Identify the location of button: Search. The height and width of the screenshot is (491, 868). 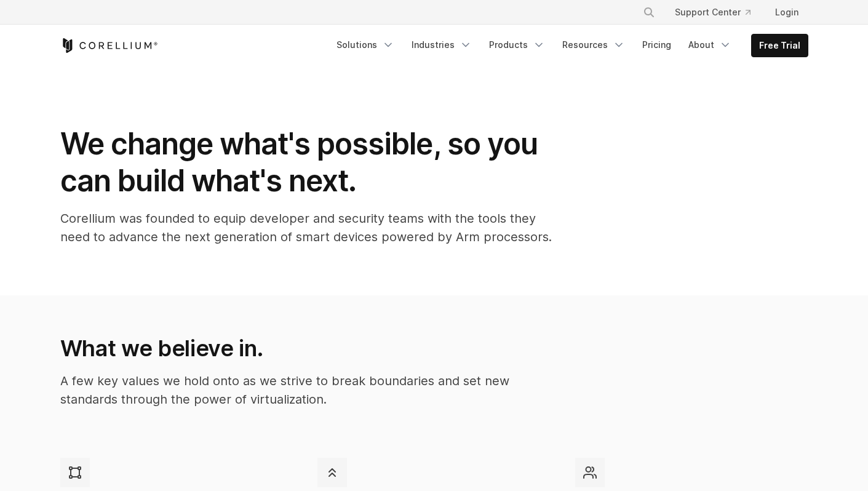
(649, 12).